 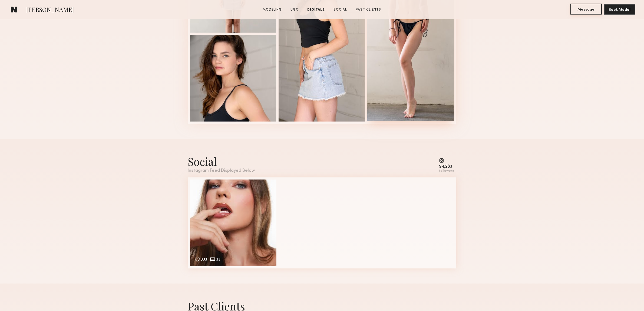 What do you see at coordinates (272, 10) in the screenshot?
I see `a: Modeling` at bounding box center [272, 10].